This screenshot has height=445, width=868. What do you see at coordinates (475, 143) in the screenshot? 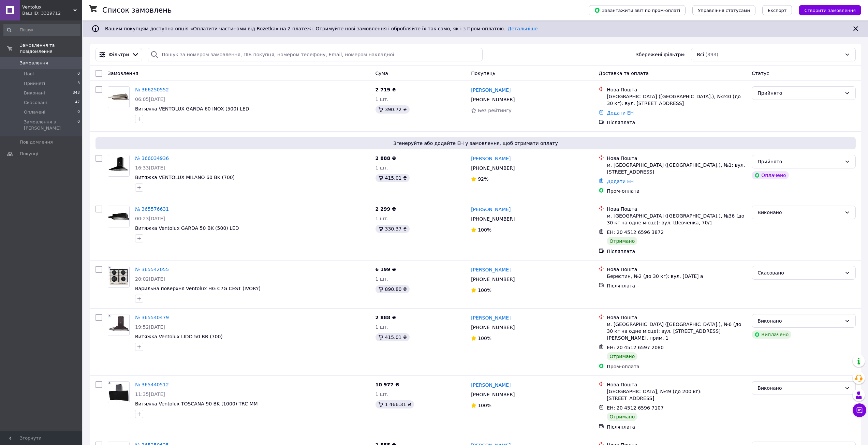
I see `span: Згенеруйте або додайте ЕН у замовлення, щоб отримати оплату` at bounding box center [475, 143].